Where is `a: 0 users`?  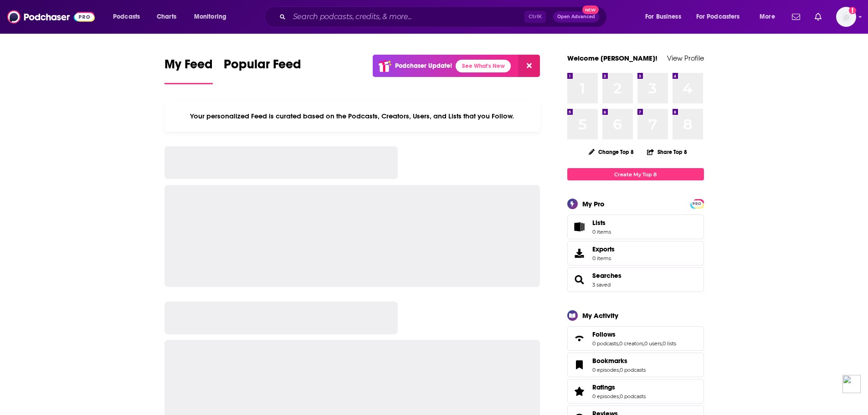 a: 0 users is located at coordinates (653, 344).